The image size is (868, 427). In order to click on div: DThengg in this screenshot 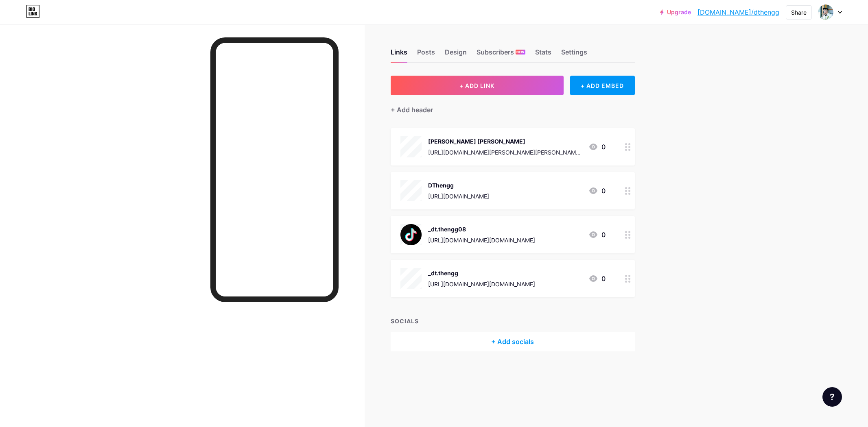, I will do `click(459, 185)`.